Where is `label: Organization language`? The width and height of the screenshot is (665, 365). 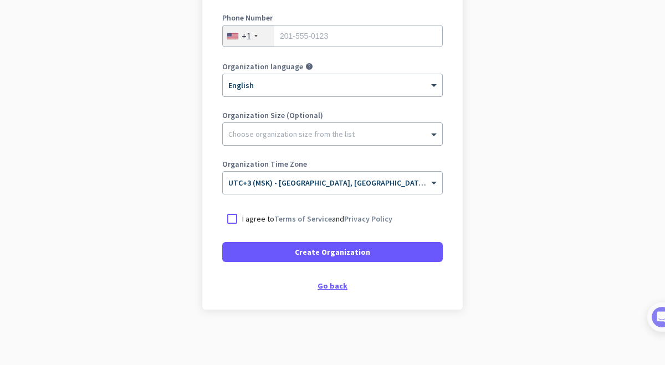
label: Organization language is located at coordinates (263, 66).